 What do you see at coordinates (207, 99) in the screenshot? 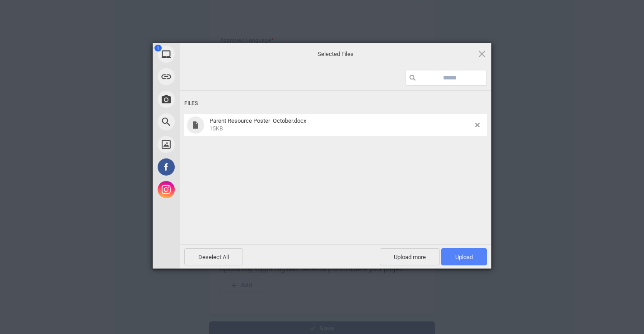
I see `div: Take Photo` at bounding box center [207, 99].